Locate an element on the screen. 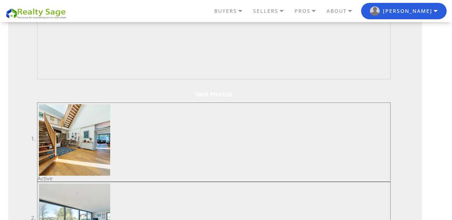  a: BUYERS is located at coordinates (232, 11).